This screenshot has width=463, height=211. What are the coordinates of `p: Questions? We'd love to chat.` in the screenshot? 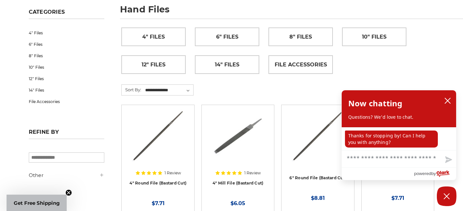 It's located at (399, 117).